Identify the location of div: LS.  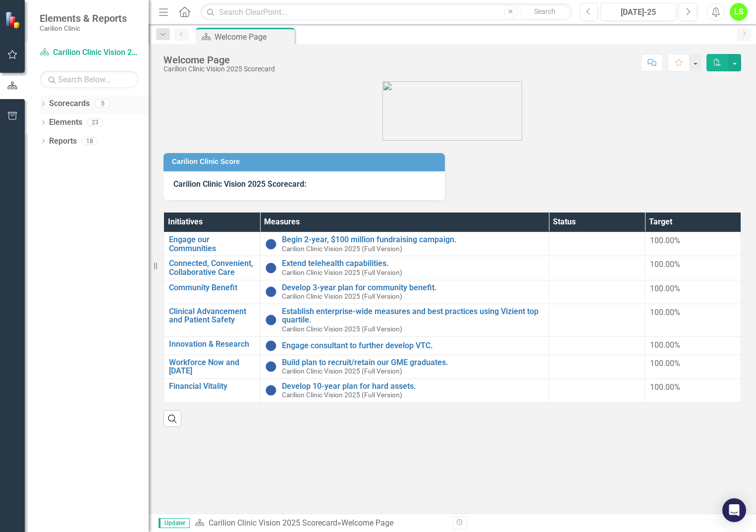
(739, 12).